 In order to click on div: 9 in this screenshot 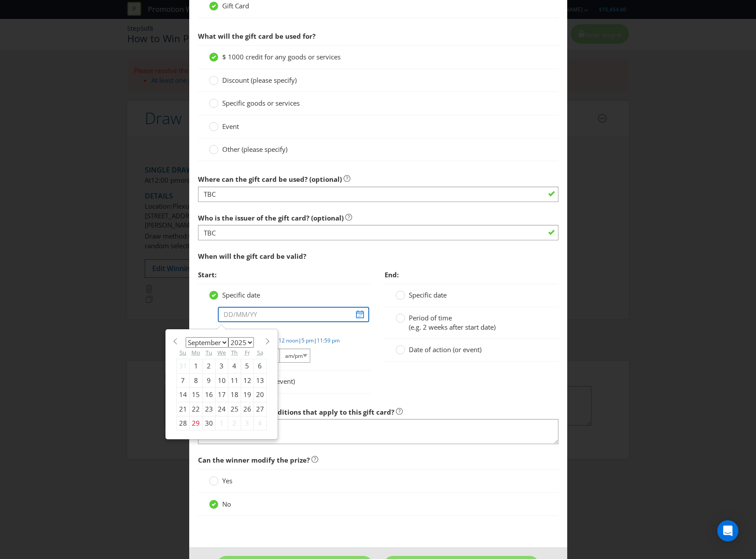, I will do `click(209, 381)`.